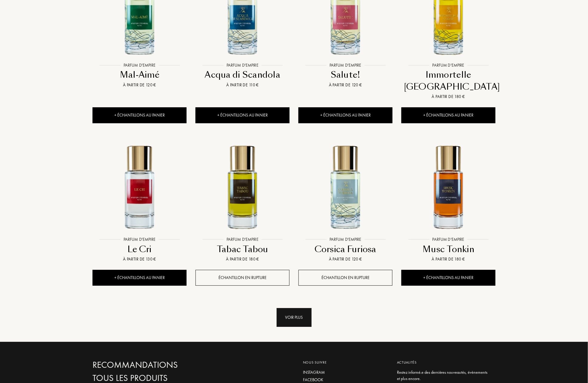 The width and height of the screenshot is (588, 383). Describe the element at coordinates (140, 187) in the screenshot. I see `img: Le Cri Parfum d'Empire` at that location.